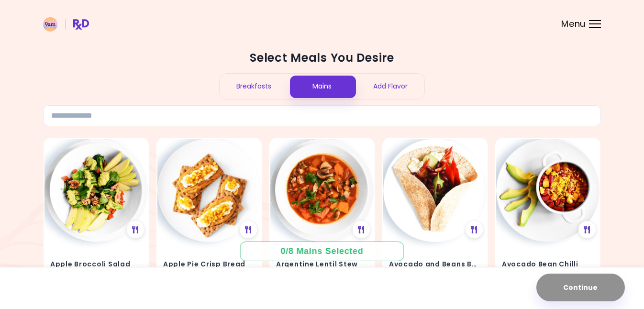 This screenshot has width=644, height=309. What do you see at coordinates (548, 264) in the screenshot?
I see `h4: Avocado Bean Chilli` at bounding box center [548, 264].